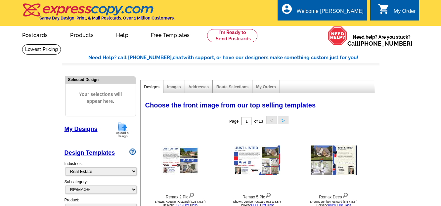  I want to click on a: Route Selections, so click(232, 87).